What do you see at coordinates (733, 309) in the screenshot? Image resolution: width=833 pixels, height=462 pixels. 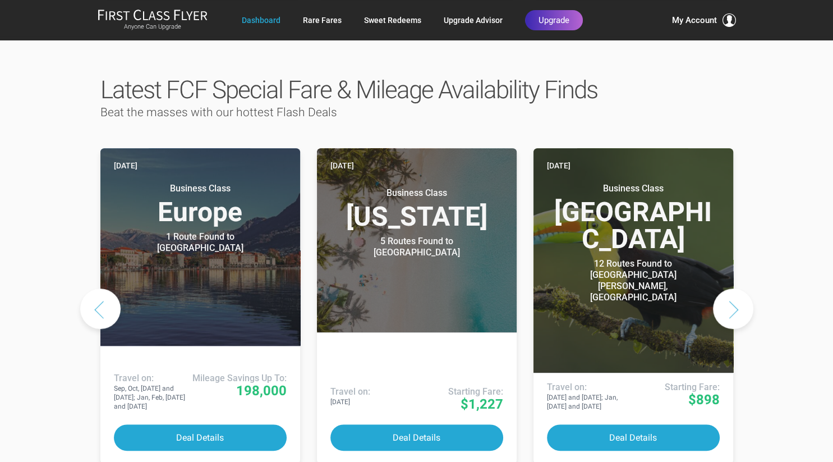 I see `button: Next slide` at bounding box center [733, 309].